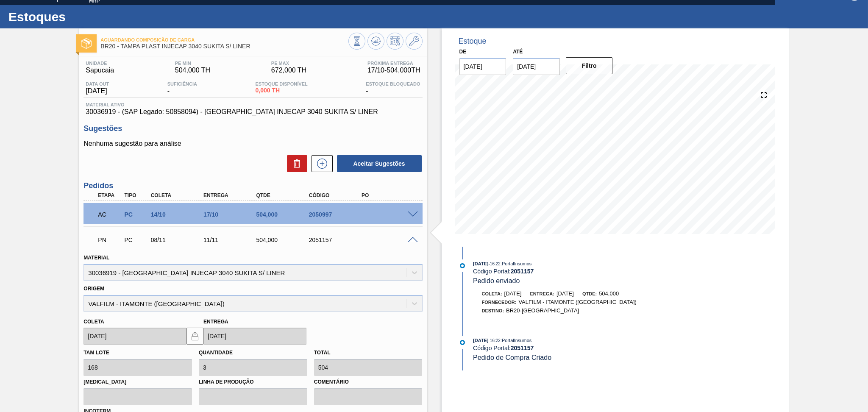 This screenshot has width=868, height=412. Describe the element at coordinates (253, 382) in the screenshot. I see `label: Linha de Produção` at that location.